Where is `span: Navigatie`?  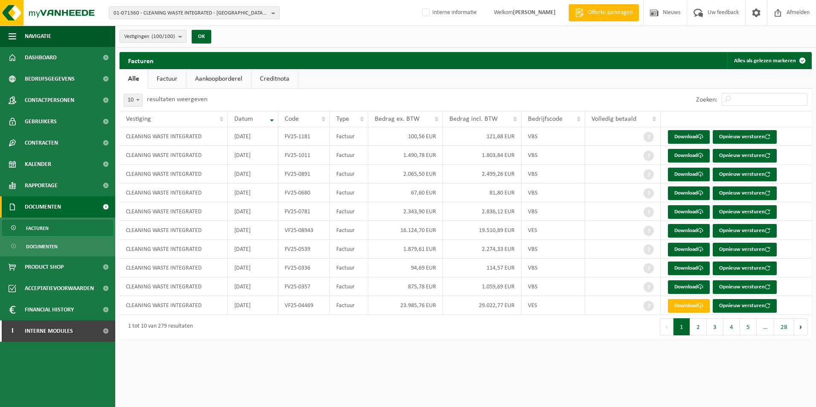 span: Navigatie is located at coordinates (38, 36).